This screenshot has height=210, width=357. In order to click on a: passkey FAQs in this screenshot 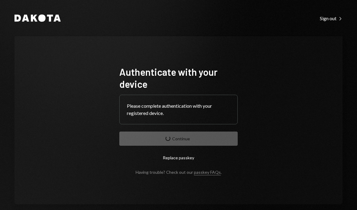, I will do `click(207, 173)`.